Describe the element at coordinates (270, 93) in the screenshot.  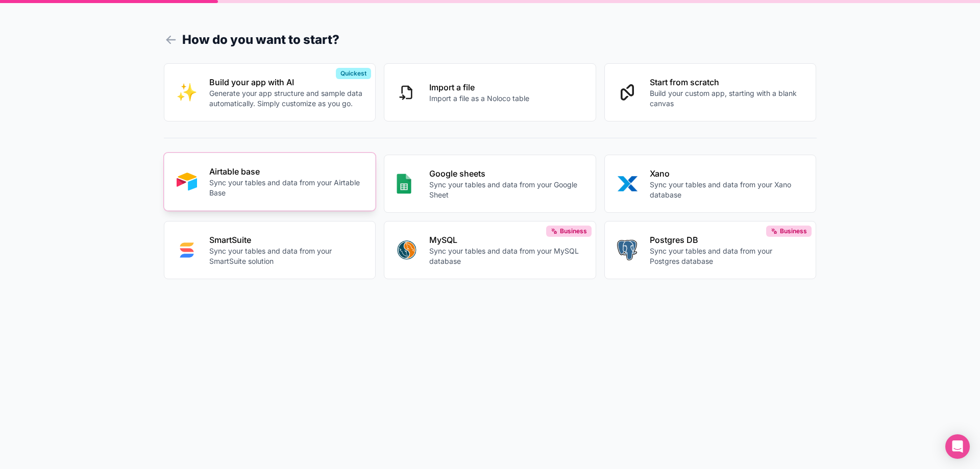
I see `button: INTERNAL_WITH_AIBuild your app with AIGenerate your app structure and sample data automatically. ...` at that location.